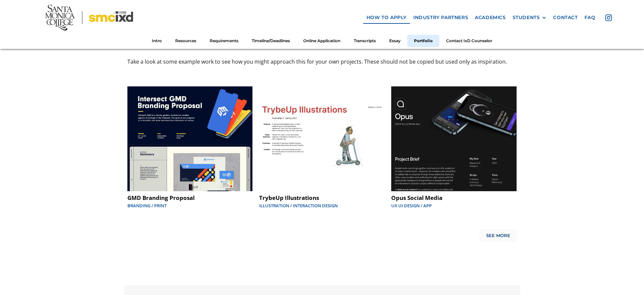 The width and height of the screenshot is (644, 295). Describe the element at coordinates (317, 61) in the screenshot. I see `p: Take a look at some example work to see how you might approach this for your own projects. These ...` at that location.